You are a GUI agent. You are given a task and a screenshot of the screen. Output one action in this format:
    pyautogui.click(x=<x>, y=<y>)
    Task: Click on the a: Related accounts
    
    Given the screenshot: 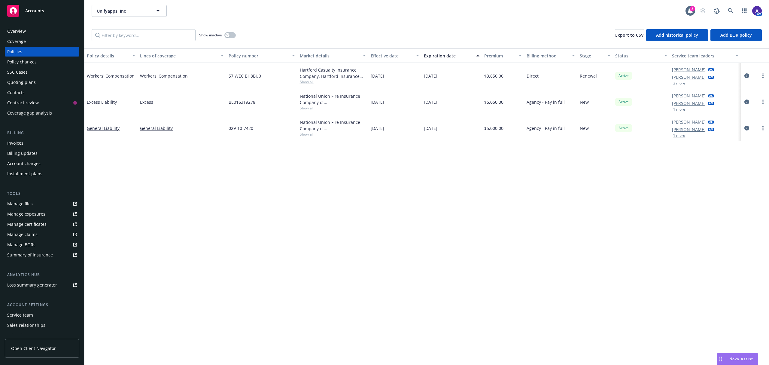 What is the action you would take?
    pyautogui.click(x=42, y=335)
    